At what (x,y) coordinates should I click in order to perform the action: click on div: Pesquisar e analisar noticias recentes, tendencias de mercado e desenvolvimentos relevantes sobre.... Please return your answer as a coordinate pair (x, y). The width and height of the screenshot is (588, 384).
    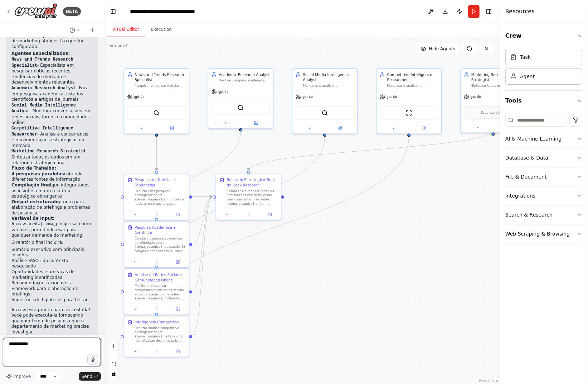
    Looking at the image, I should click on (160, 85).